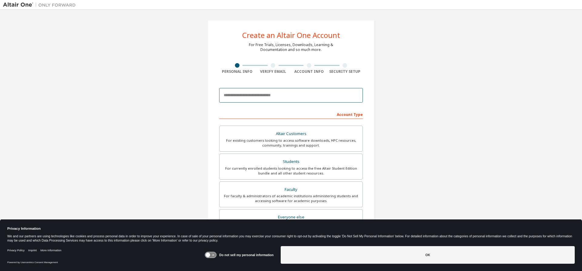 The height and width of the screenshot is (271, 582). I want to click on div: For Free Trials, Licenses, Downloads, Learning & Documentation and so much more., so click(291, 47).